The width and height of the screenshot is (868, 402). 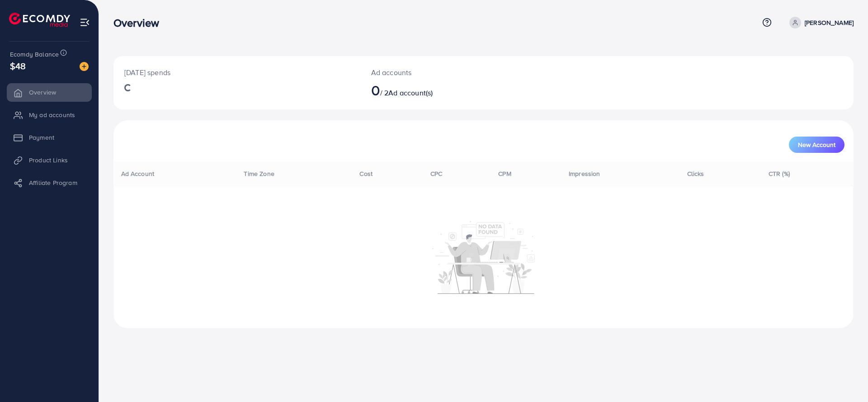 I want to click on h3: Overview, so click(x=140, y=22).